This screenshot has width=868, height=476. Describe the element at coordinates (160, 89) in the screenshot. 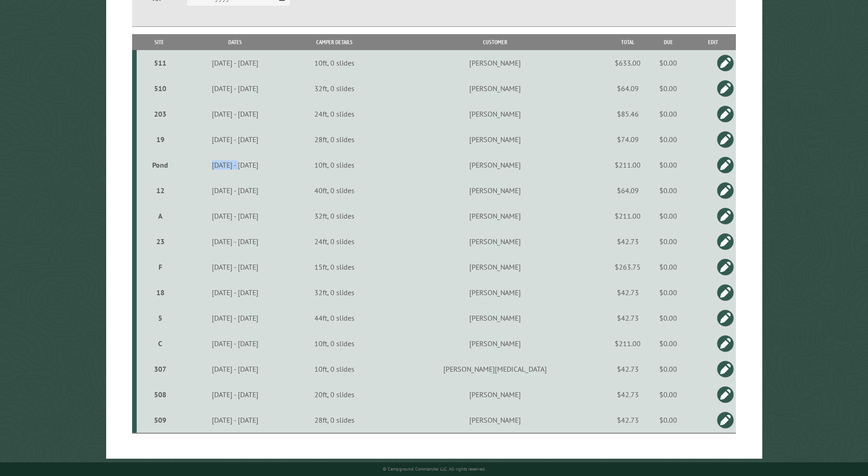

I see `div: 510` at that location.